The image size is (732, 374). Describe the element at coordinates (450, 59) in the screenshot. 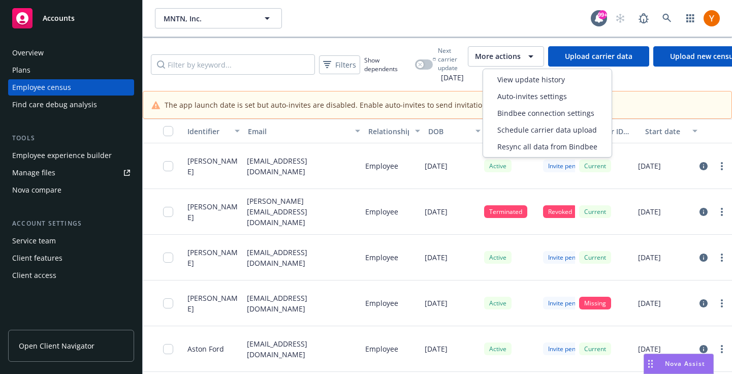

I see `span: Next carrier update` at that location.